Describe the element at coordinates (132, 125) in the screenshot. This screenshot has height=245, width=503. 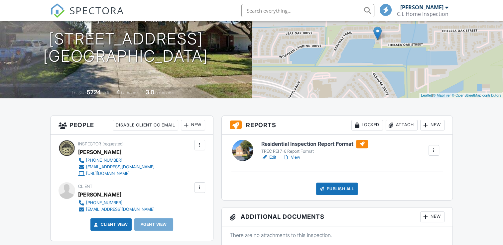
I see `h3: People` at that location.